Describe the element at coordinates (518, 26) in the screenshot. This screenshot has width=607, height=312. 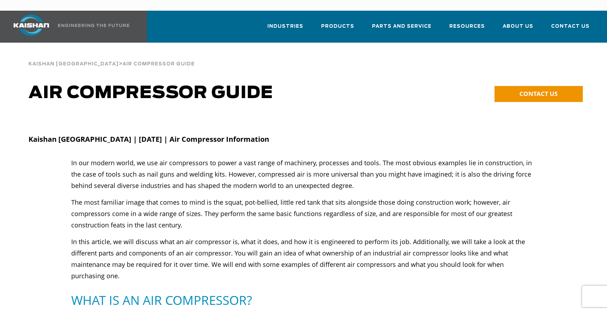
I see `span: About Us` at that location.